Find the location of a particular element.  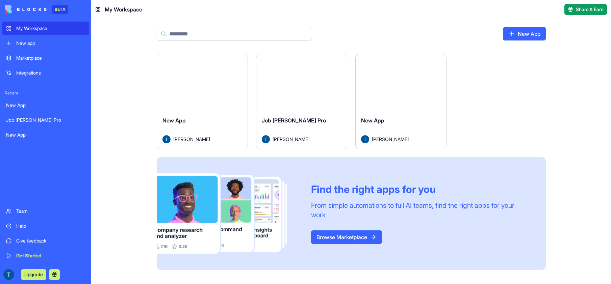

a: Integrations is located at coordinates (46, 73).